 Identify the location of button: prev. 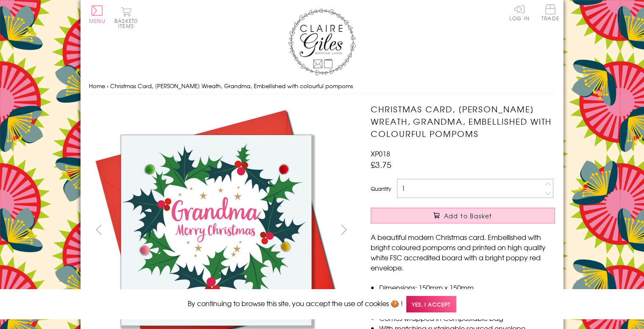
(99, 229).